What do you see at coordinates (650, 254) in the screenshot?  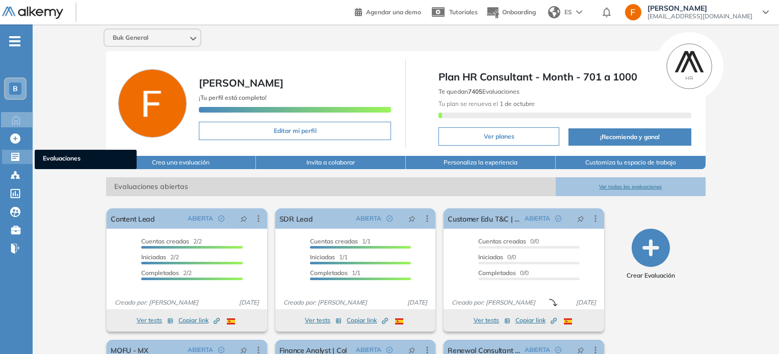 I see `button: Crear Evaluación` at bounding box center [650, 254].